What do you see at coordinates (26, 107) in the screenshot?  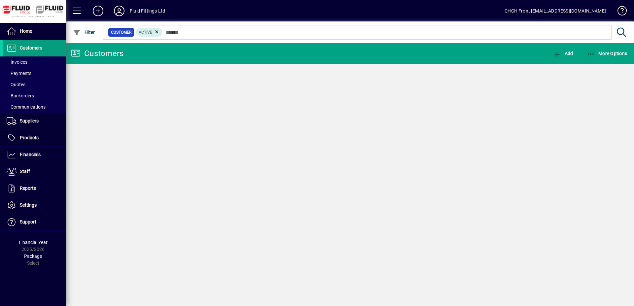 I see `span: Communications` at bounding box center [26, 107].